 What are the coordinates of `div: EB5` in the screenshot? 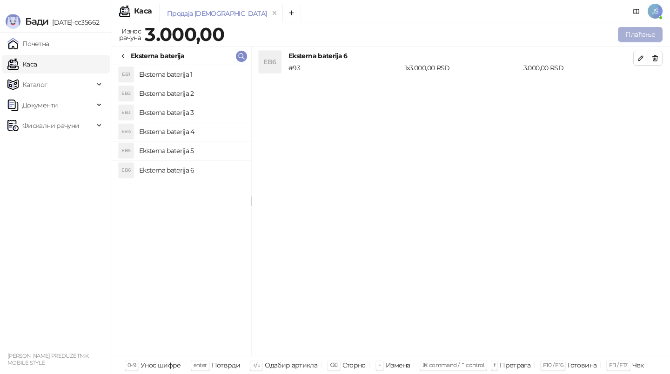 It's located at (126, 151).